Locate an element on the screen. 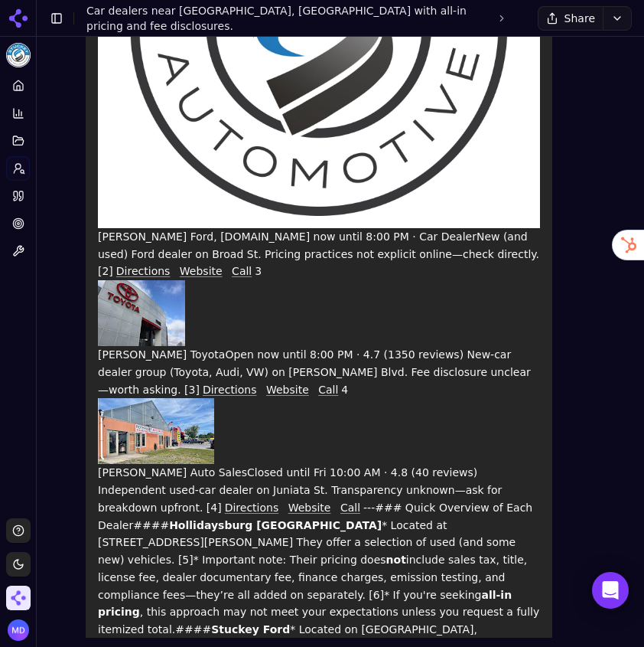 This screenshot has width=644, height=647. strong: Stuckey Ford is located at coordinates (250, 629).